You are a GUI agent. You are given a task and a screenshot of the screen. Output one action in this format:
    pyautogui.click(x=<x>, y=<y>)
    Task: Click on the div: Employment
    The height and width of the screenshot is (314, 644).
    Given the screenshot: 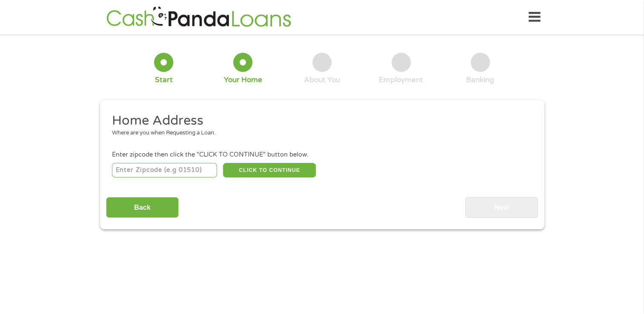 What is the action you would take?
    pyautogui.click(x=401, y=80)
    